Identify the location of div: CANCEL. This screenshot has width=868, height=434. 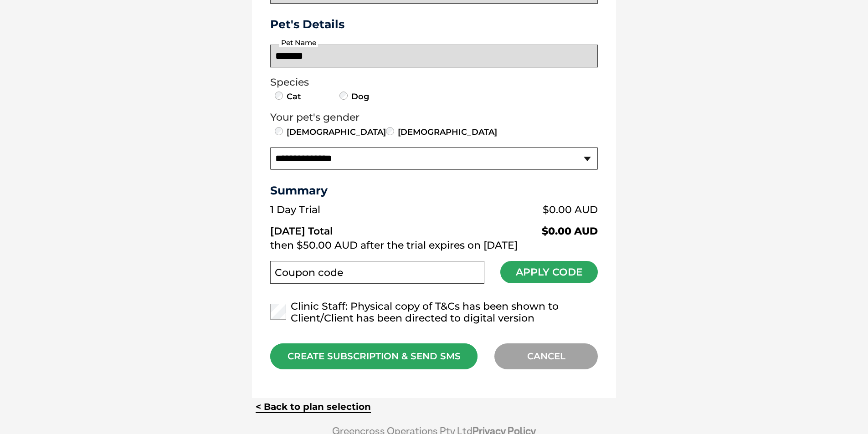
(546, 356).